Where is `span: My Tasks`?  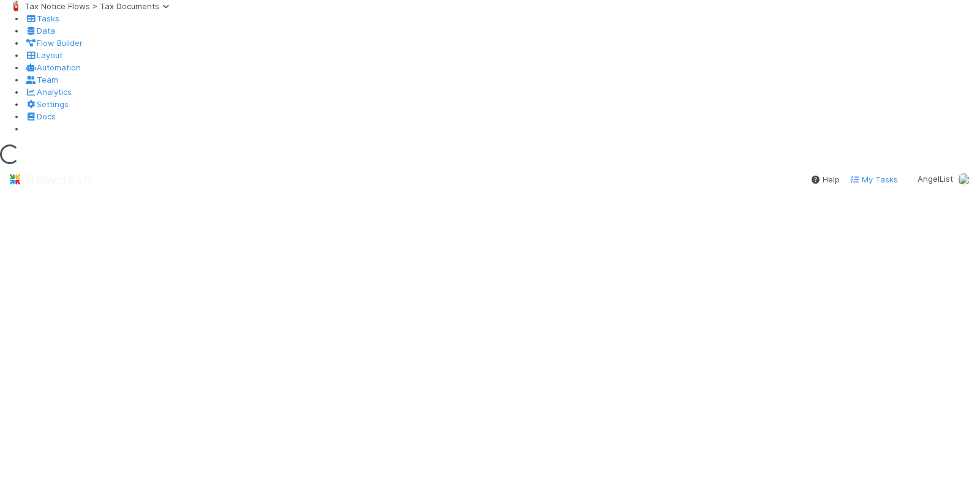 span: My Tasks is located at coordinates (873, 179).